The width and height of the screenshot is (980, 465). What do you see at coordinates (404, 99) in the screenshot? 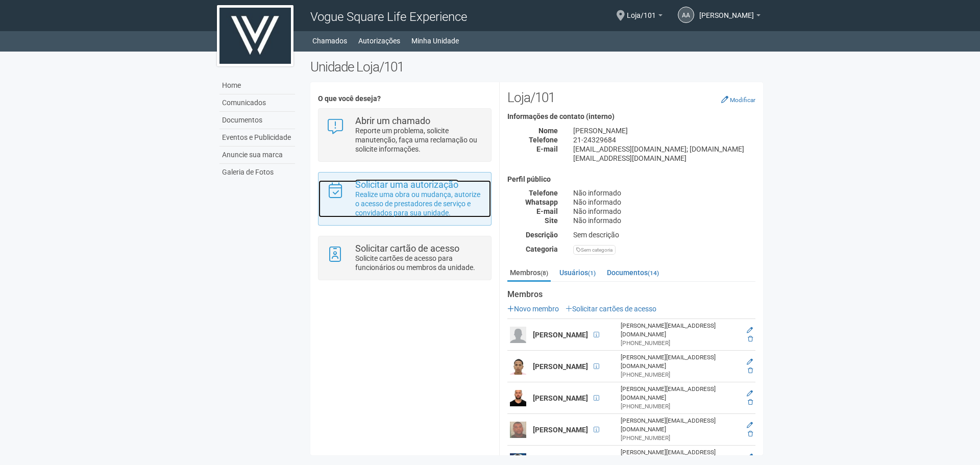
I see `h4: O que você deseja?` at bounding box center [404, 99].